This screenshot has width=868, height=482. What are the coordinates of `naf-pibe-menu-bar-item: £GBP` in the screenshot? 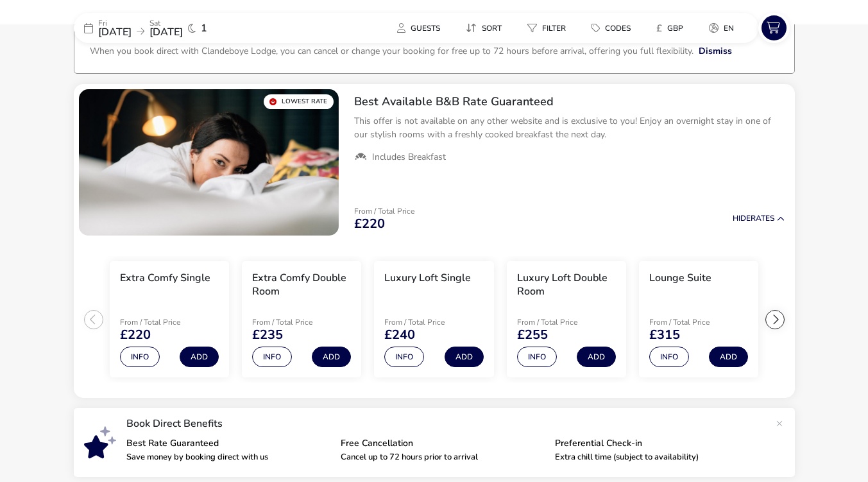 It's located at (672, 28).